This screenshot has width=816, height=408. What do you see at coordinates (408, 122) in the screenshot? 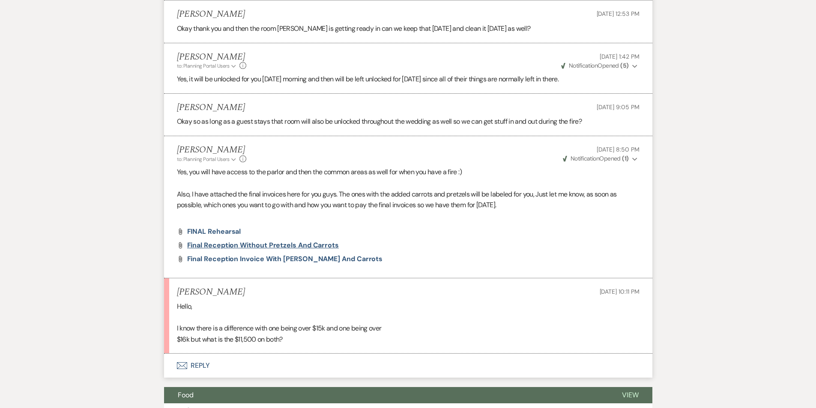
I see `p: Okay so as long as a guest stays that room will also be unlocked throughout the wedding as well s...` at bounding box center [408, 122].